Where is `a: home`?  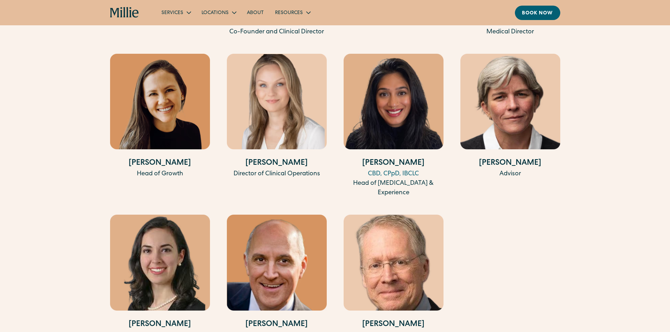
a: home is located at coordinates (125, 13).